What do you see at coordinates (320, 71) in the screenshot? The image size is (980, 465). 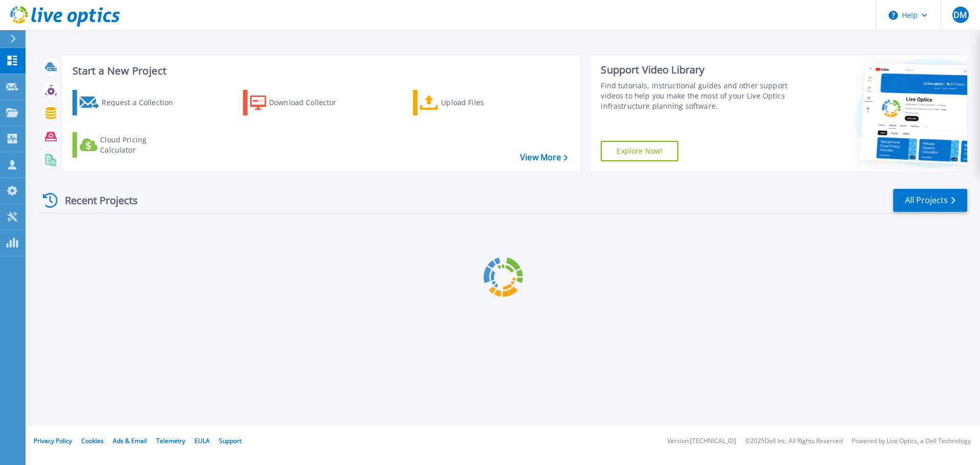 I see `h3: Start a New Project` at bounding box center [320, 71].